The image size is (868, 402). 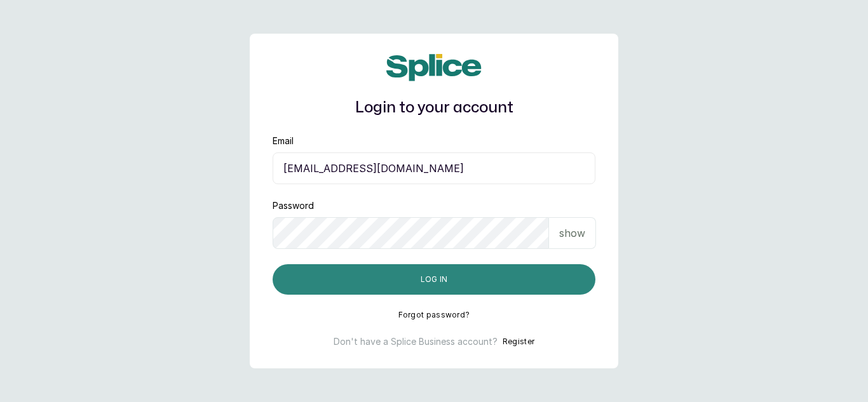 I want to click on button: Forgot password?, so click(x=434, y=315).